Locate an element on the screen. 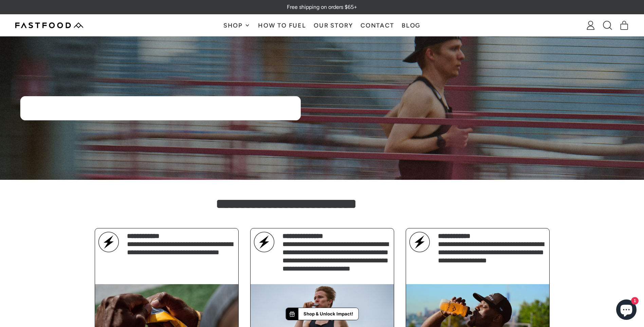 The height and width of the screenshot is (327, 644). inbox-online-store-chat: Shopify online store chat is located at coordinates (626, 310).